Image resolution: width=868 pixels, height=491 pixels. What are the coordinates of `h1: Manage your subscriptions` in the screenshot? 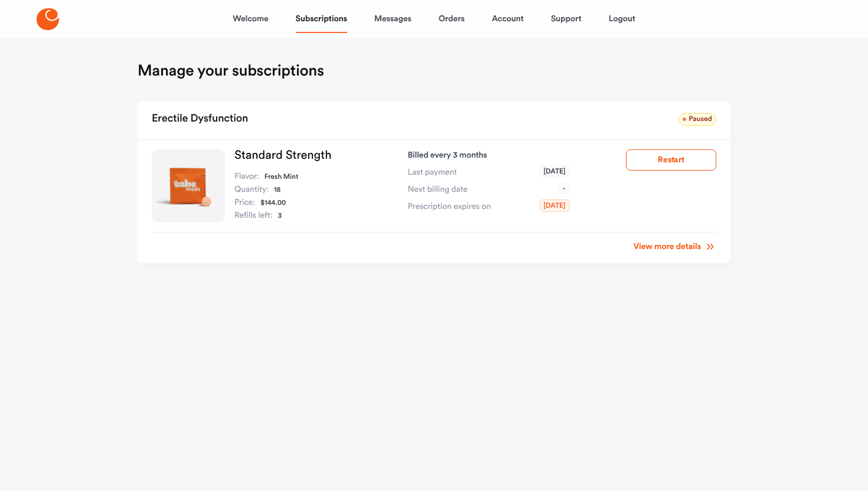 It's located at (231, 71).